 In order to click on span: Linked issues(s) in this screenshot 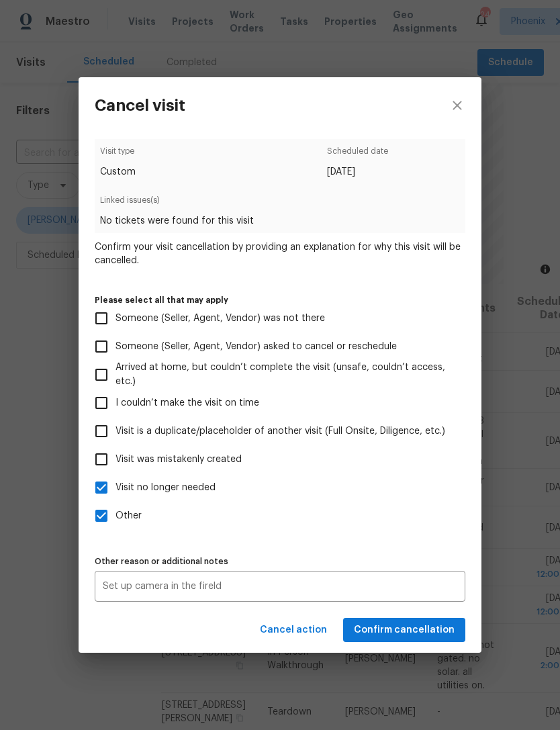, I will do `click(280, 203)`.